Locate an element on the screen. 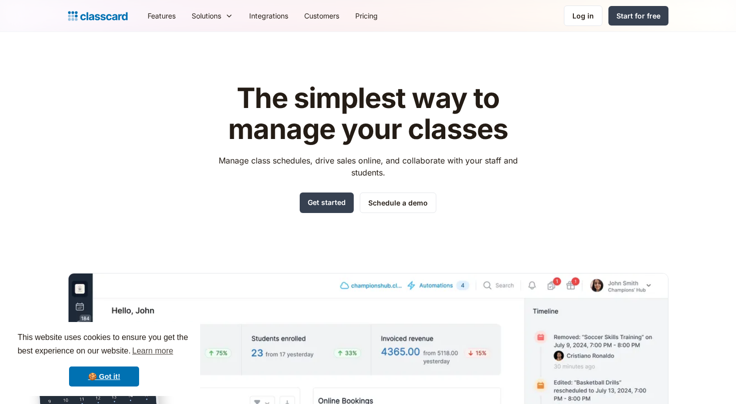  a: Customers is located at coordinates (322, 16).